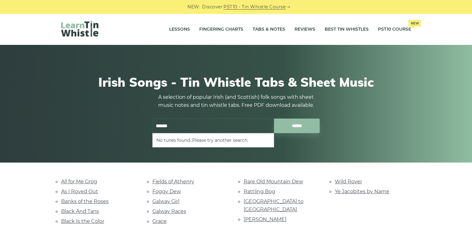  I want to click on a: Best Tin Whistles, so click(346, 29).